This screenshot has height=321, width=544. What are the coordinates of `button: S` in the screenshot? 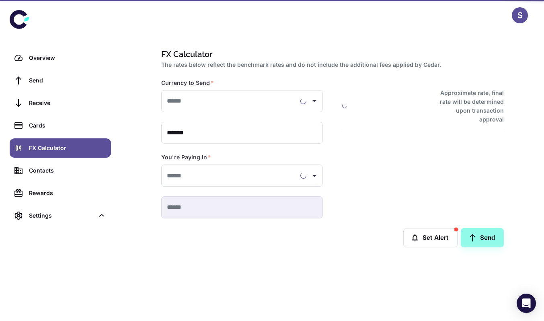 It's located at (520, 15).